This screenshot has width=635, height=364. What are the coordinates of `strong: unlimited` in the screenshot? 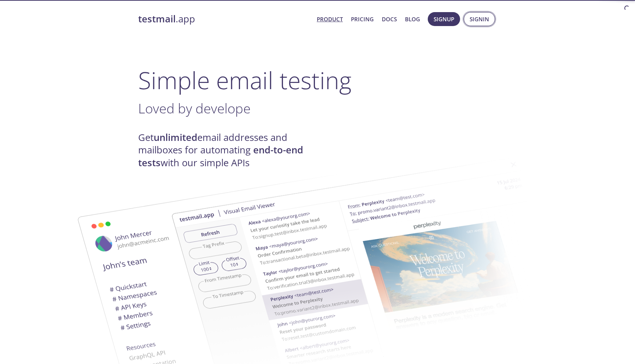 It's located at (175, 137).